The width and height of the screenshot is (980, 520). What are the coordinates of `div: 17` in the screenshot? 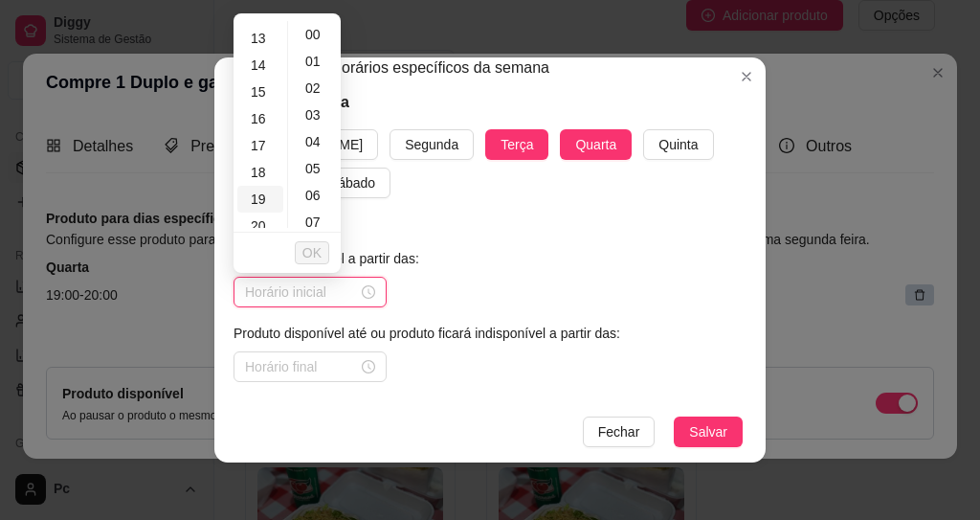 It's located at (260, 146).